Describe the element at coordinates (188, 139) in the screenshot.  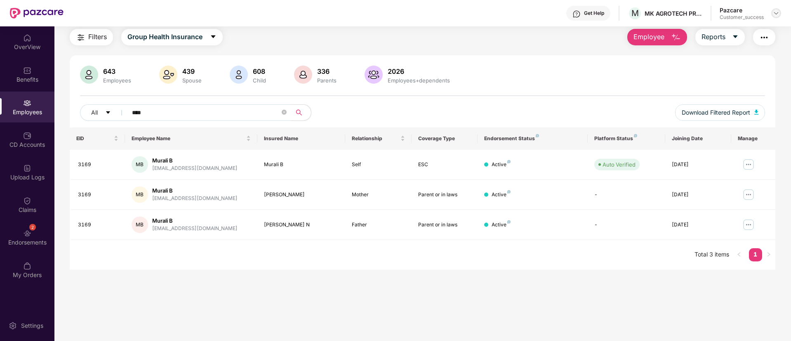
I see `span: Employee Name` at that location.